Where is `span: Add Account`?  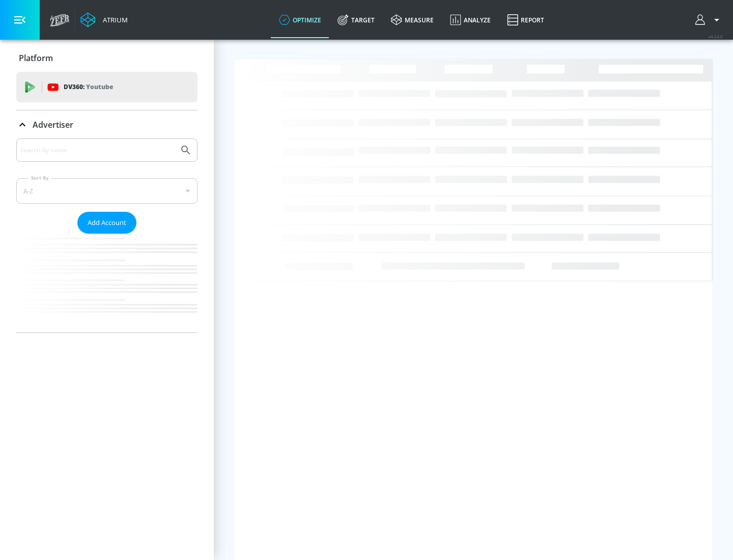
span: Add Account is located at coordinates (107, 222).